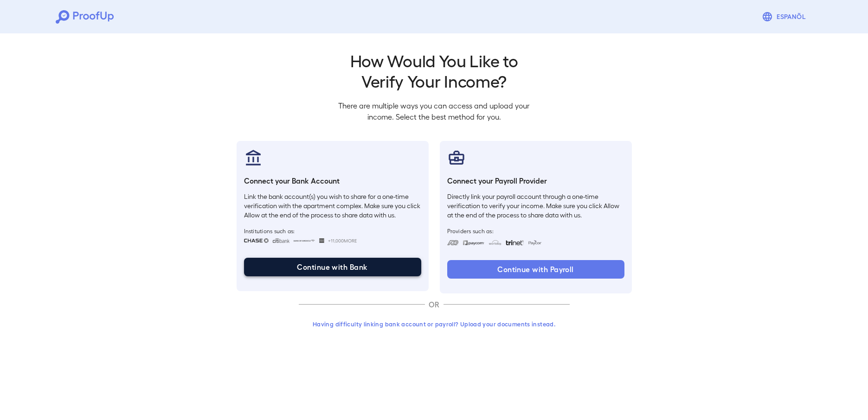 The image size is (868, 420). Describe the element at coordinates (253, 158) in the screenshot. I see `img: bankAccount.svg` at that location.